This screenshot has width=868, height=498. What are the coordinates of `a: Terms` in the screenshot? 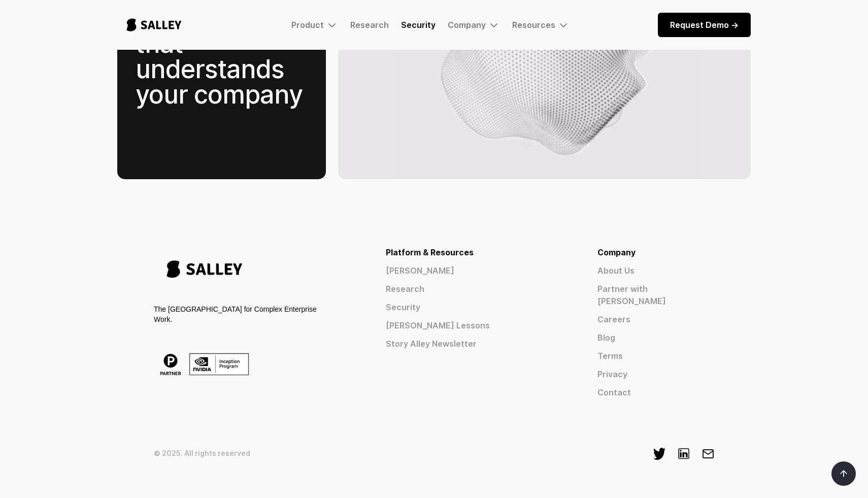 It's located at (656, 356).